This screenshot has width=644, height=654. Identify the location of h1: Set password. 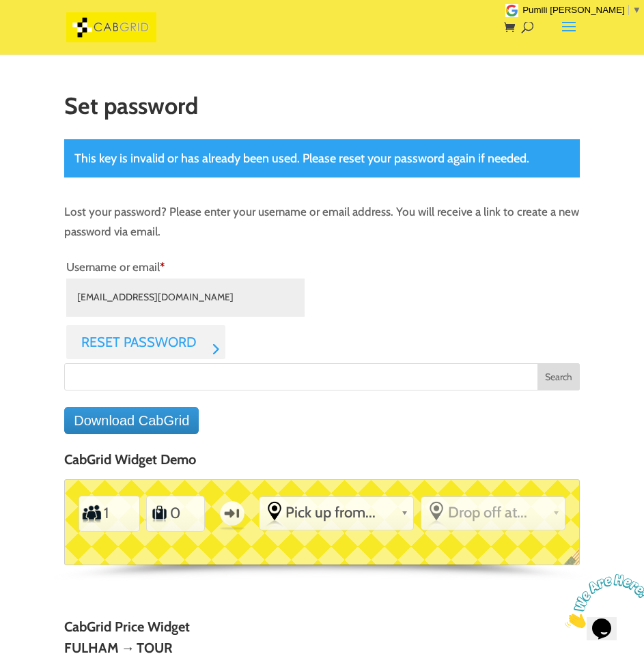
(322, 110).